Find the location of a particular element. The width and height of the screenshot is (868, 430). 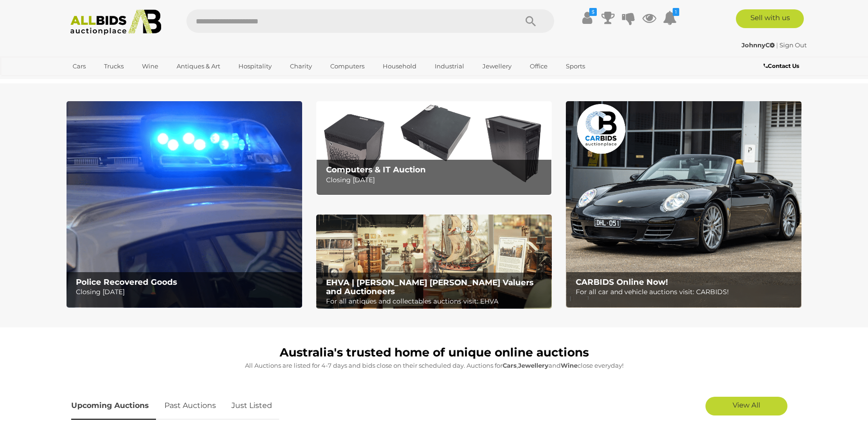

strong: Wine is located at coordinates (570, 366).